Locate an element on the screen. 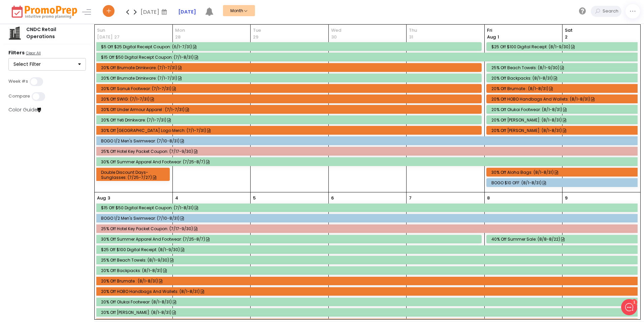  p: 5 is located at coordinates (254, 198).